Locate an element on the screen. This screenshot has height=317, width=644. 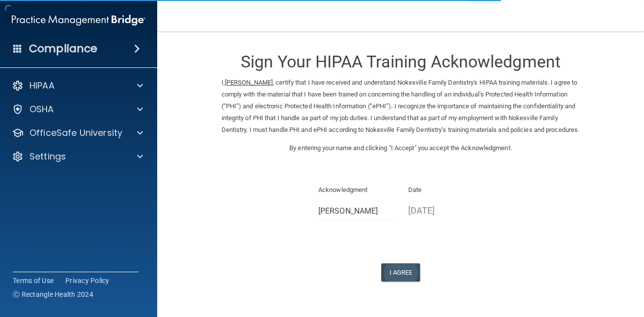
p: Acknowledgment is located at coordinates (356, 190).